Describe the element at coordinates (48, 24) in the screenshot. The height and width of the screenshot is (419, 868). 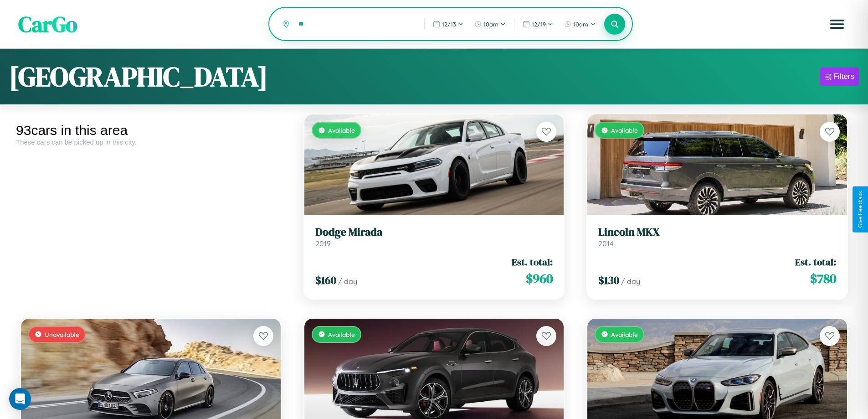
I see `span: CarGo` at that location.